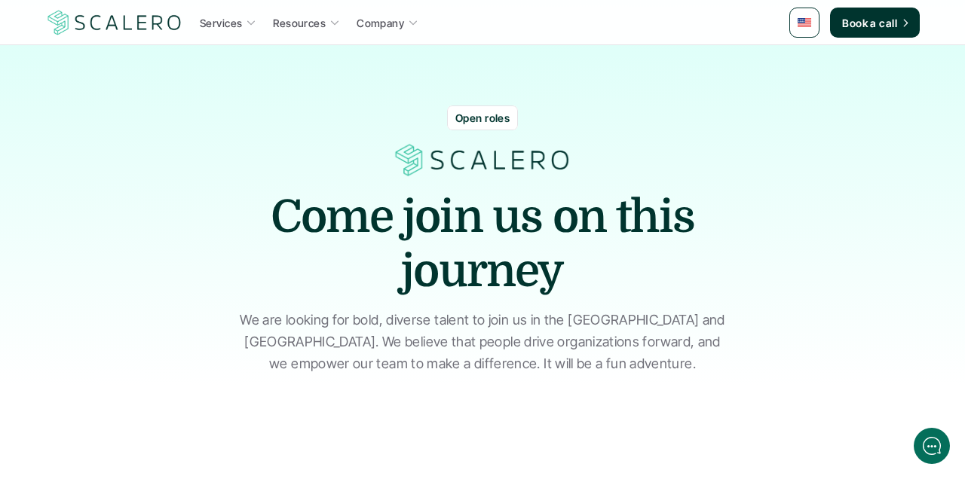 Image resolution: width=965 pixels, height=479 pixels. Describe the element at coordinates (482, 160) in the screenshot. I see `a: Scalero logo` at that location.